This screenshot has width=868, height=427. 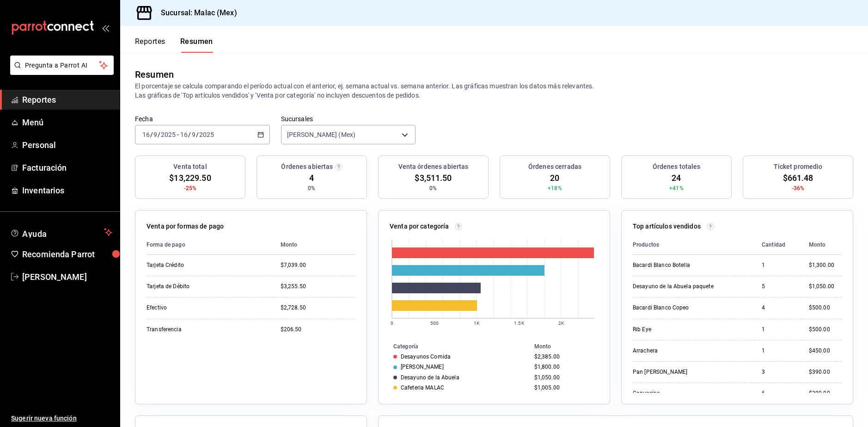 What do you see at coordinates (210, 245) in the screenshot?
I see `th: Forma de pago` at bounding box center [210, 245].